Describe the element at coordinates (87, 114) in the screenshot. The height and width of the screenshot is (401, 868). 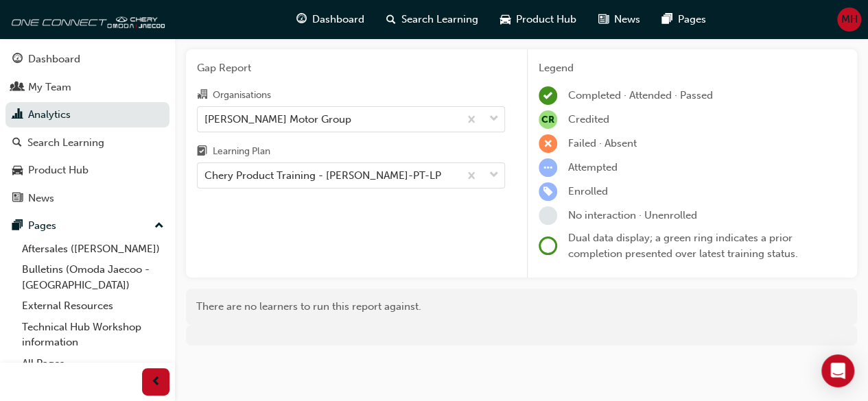
I see `a: Analytics` at that location.